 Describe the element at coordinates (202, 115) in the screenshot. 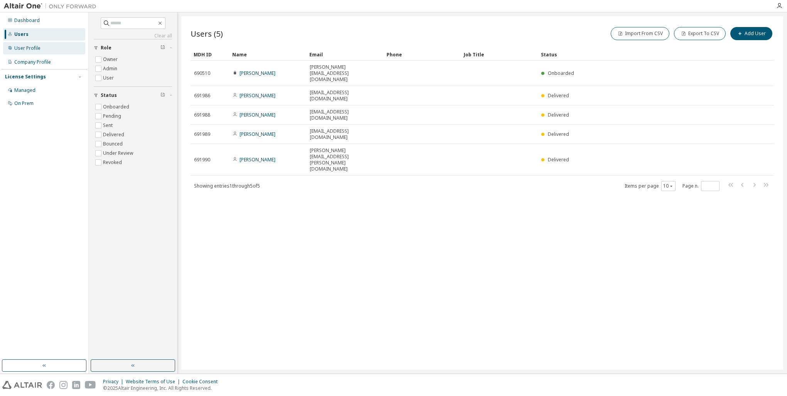

I see `span: 691988` at that location.